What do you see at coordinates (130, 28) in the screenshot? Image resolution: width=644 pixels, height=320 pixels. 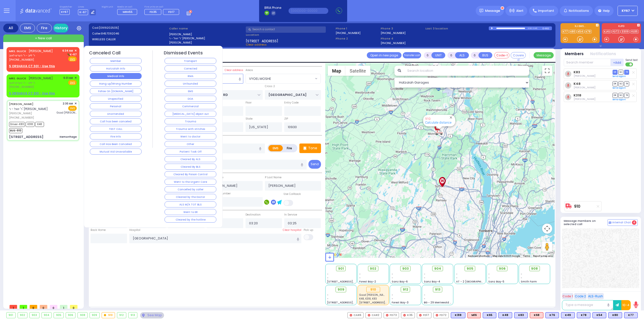 I see `label: Cad:` at bounding box center [130, 28].